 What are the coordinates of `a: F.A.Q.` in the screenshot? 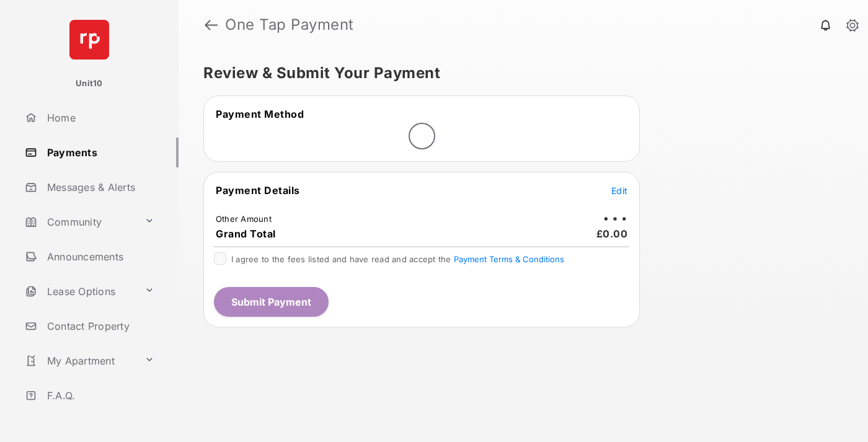 It's located at (99, 395).